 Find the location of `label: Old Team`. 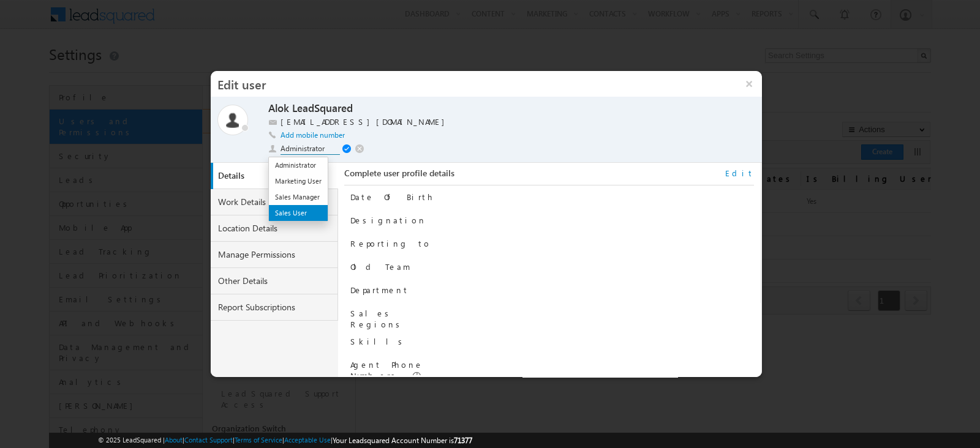

label: Old Team is located at coordinates (380, 266).